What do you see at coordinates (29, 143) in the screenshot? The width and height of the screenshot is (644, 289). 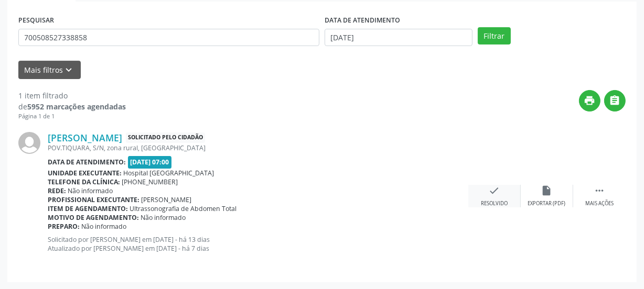 I see `img: img` at bounding box center [29, 143].